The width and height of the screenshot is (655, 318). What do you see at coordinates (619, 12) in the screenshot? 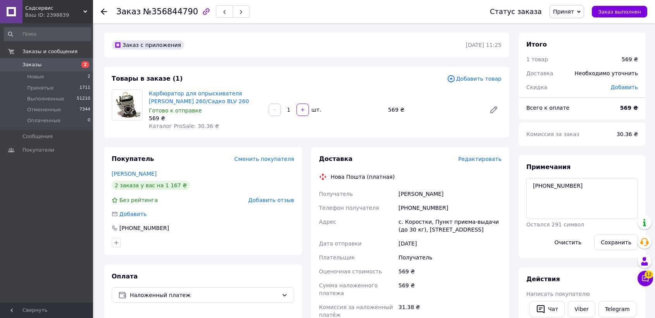
I see `span: Заказ выполнен` at bounding box center [619, 12].